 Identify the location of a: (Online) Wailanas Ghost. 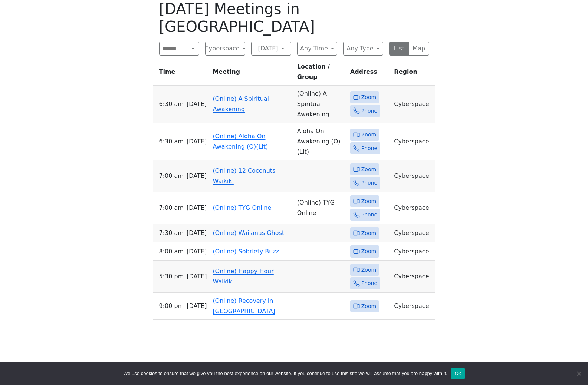
(248, 233).